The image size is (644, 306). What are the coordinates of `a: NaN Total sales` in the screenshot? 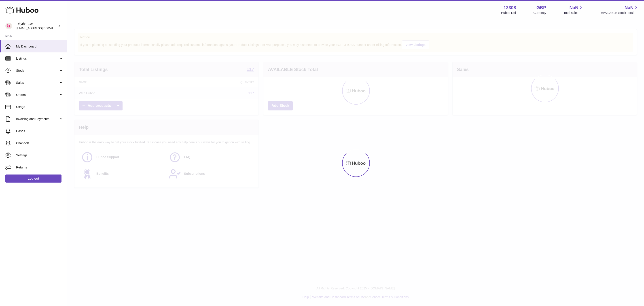 It's located at (573, 10).